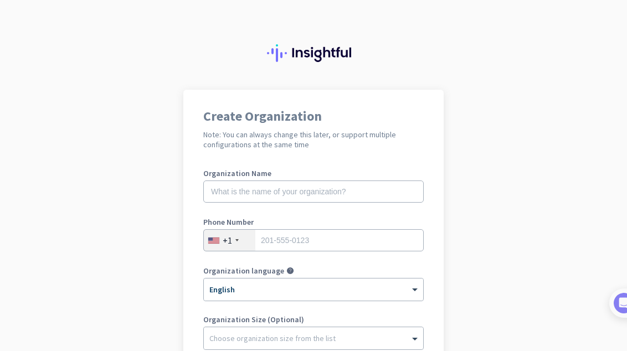  What do you see at coordinates (313, 240) in the screenshot?
I see `input: 201-555-0123` at bounding box center [313, 240].